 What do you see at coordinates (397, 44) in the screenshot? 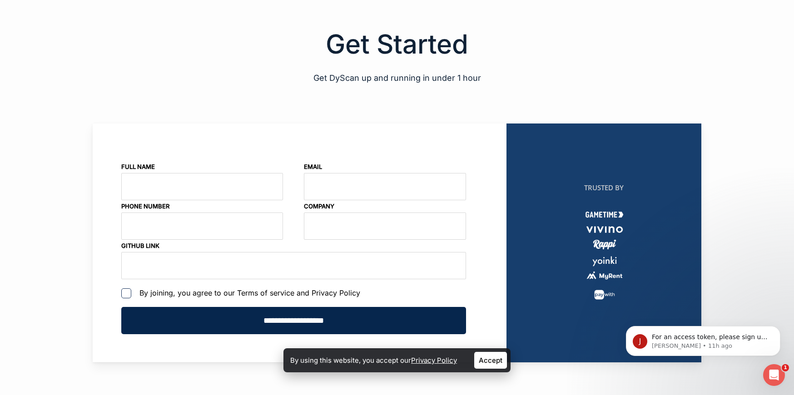
I see `h2: Get Started` at bounding box center [397, 44].